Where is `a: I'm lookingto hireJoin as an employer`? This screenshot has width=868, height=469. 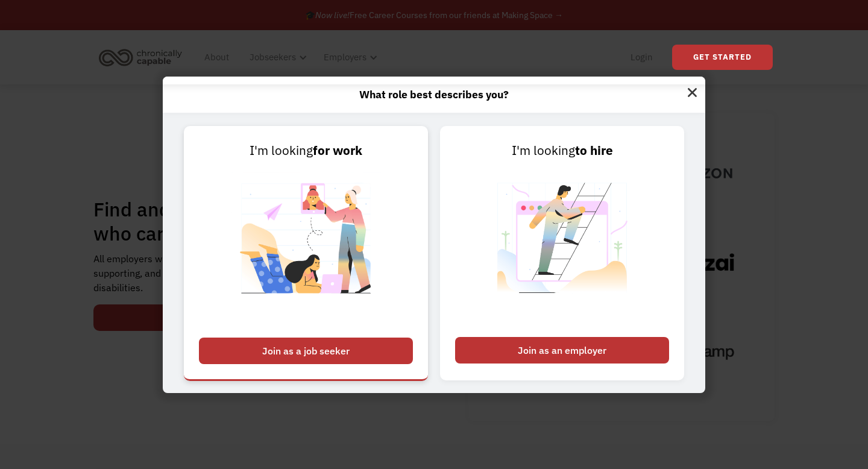 a: I'm lookingto hireJoin as an employer is located at coordinates (561, 253).